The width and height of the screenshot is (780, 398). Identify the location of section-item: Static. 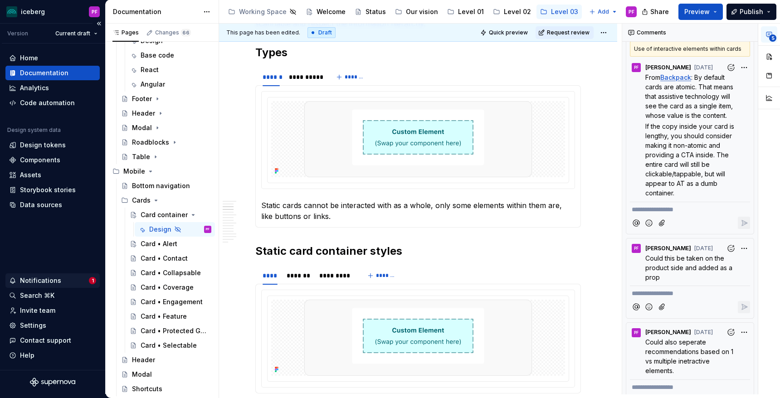
(418, 157).